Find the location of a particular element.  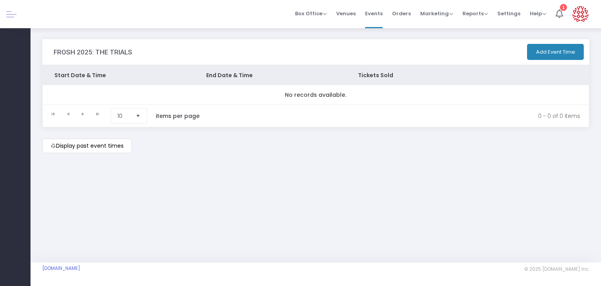

span: Help is located at coordinates (538, 13).